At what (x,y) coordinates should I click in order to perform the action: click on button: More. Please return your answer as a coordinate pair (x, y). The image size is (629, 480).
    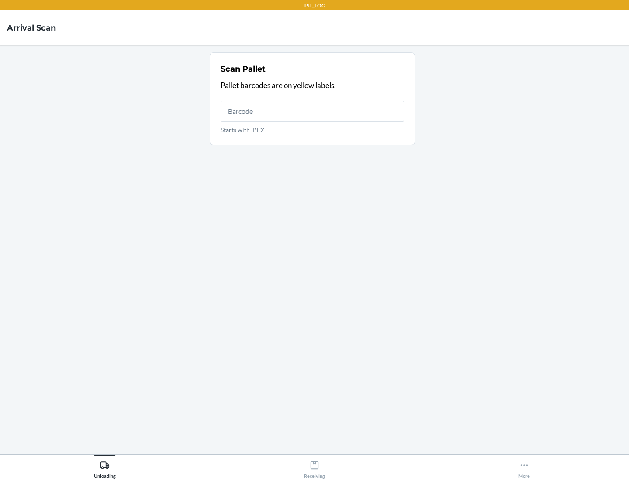
    Looking at the image, I should click on (524, 467).